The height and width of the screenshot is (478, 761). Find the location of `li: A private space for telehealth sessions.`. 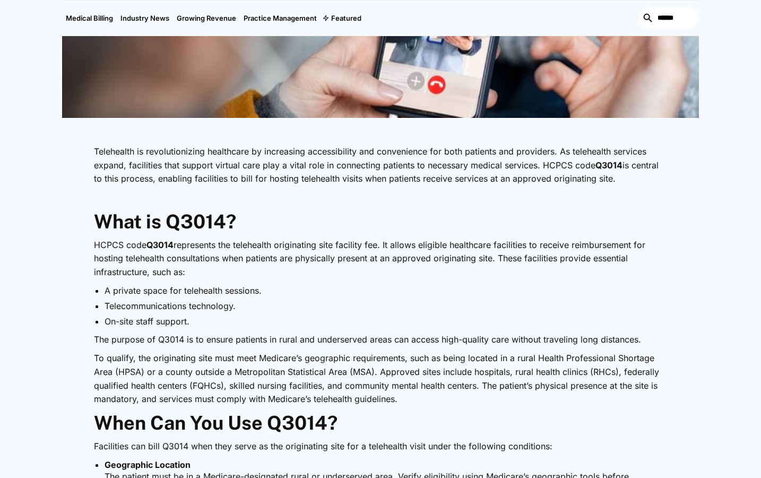

li: A private space for telehealth sessions. is located at coordinates (386, 290).